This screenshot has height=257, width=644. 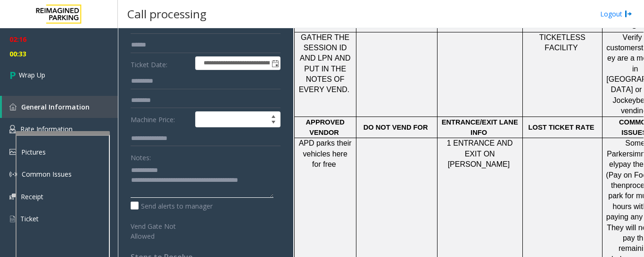 I want to click on span: Wrap Up, so click(x=32, y=75).